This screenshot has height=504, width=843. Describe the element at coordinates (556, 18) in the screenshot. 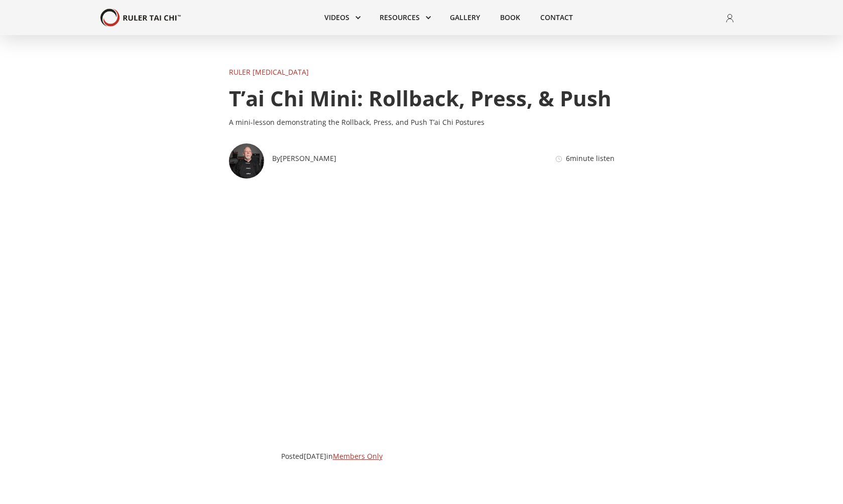

I see `a: Contact` at that location.